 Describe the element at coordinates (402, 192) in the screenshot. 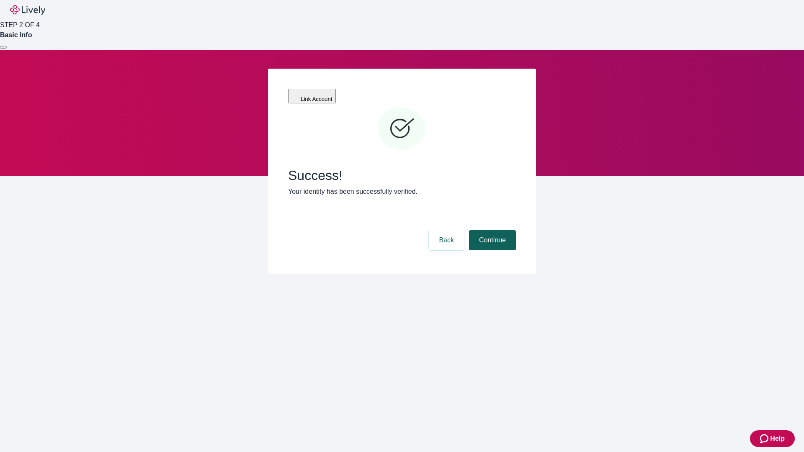

I see `p: Your identity has been successfully verified.` at that location.